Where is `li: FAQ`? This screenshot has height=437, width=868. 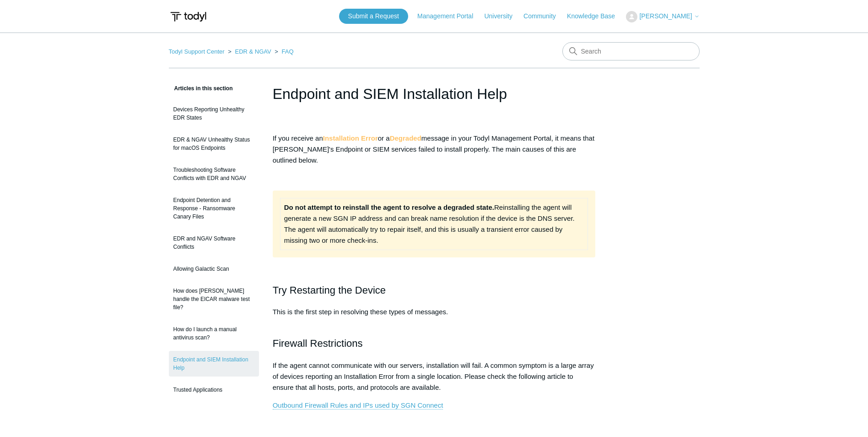
li: FAQ is located at coordinates (283, 52).